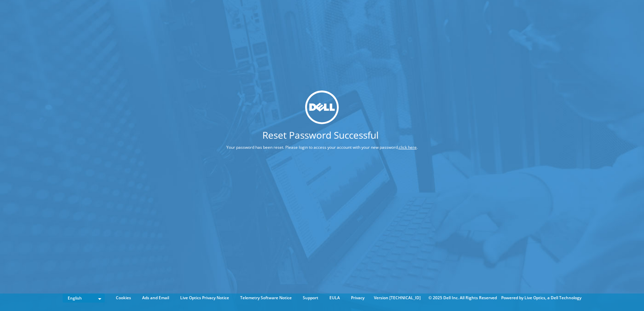 The width and height of the screenshot is (644, 311). What do you see at coordinates (541, 298) in the screenshot?
I see `li: Powered by Live Optics, a Dell Technology` at bounding box center [541, 298].